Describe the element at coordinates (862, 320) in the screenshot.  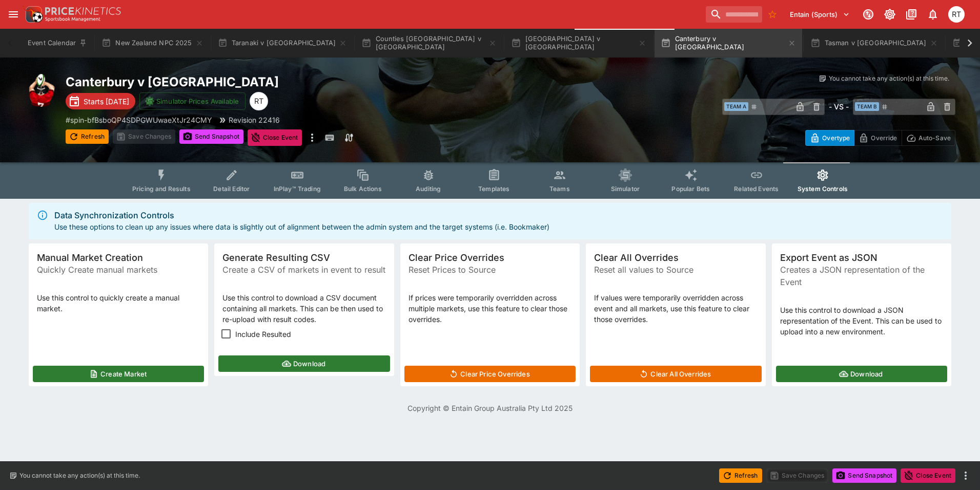
I see `p: Use this control to download a JSON representation of the Event. This can be used to upload into ...` at that location.